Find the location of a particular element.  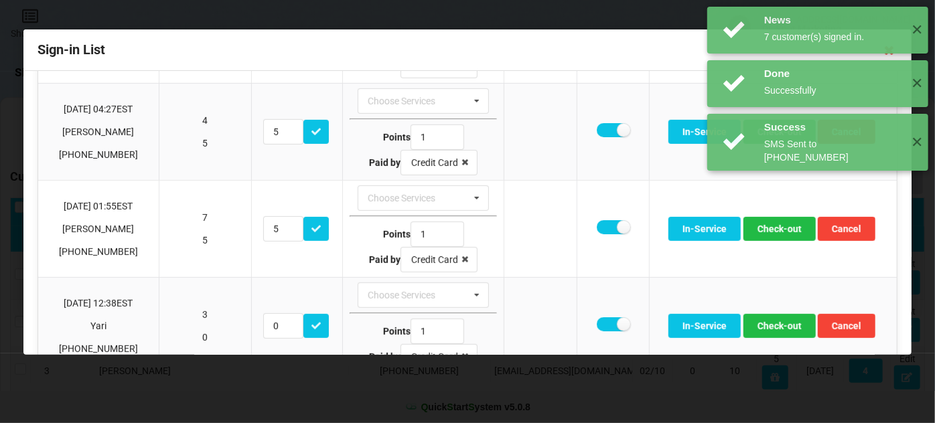

div: News is located at coordinates (833, 20).